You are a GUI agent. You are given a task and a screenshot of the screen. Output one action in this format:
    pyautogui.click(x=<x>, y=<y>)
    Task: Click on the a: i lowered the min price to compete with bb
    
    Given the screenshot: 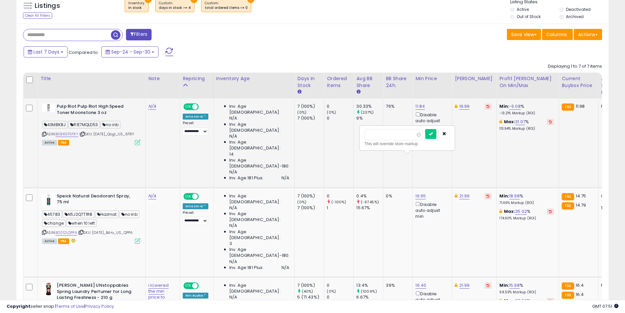 What is the action you would take?
    pyautogui.click(x=159, y=297)
    